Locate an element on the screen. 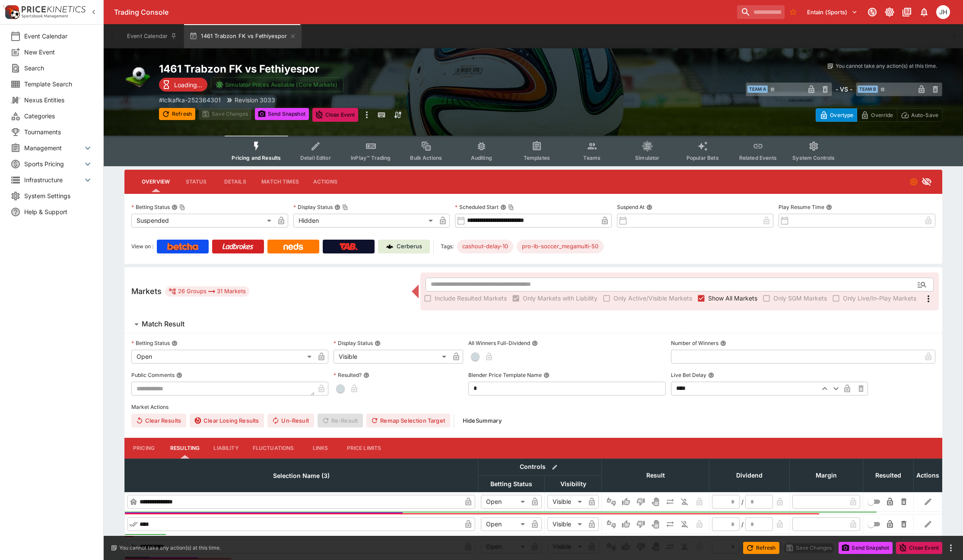 This screenshot has height=560, width=963. p: Overtype is located at coordinates (842, 115).